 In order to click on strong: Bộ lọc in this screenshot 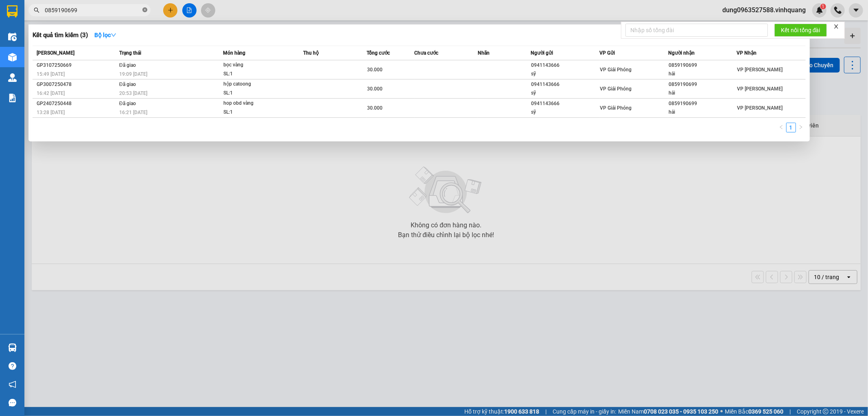, I will do `click(105, 35)`.